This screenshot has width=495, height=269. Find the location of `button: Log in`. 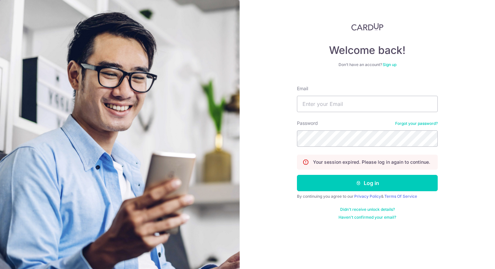

button: Log in is located at coordinates (367, 183).